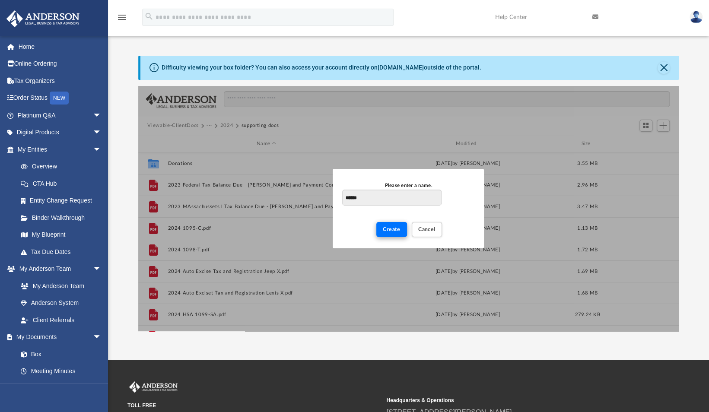  Describe the element at coordinates (60, 115) in the screenshot. I see `a: Platinum Q&Aarrow_drop_down` at that location.